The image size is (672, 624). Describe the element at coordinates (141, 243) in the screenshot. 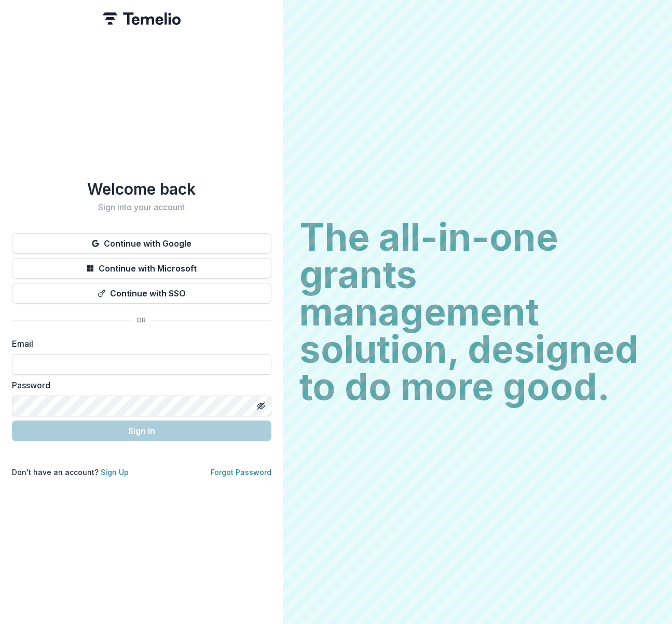

I see `button: Continue with Google` at that location.